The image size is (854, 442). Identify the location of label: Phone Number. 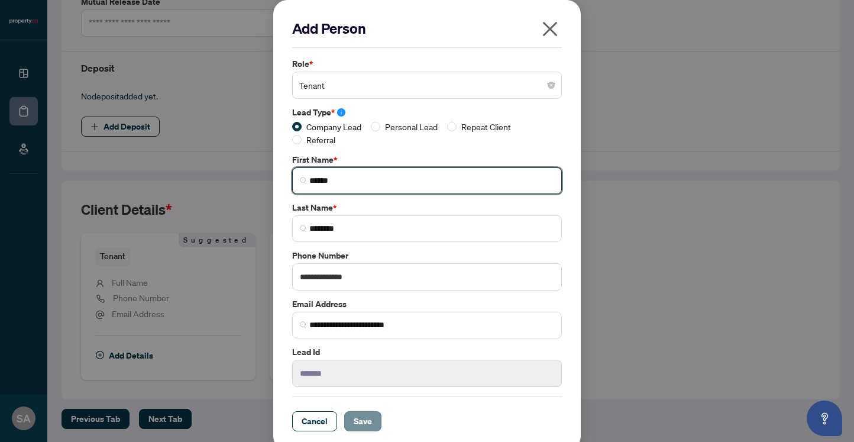
(427, 256).